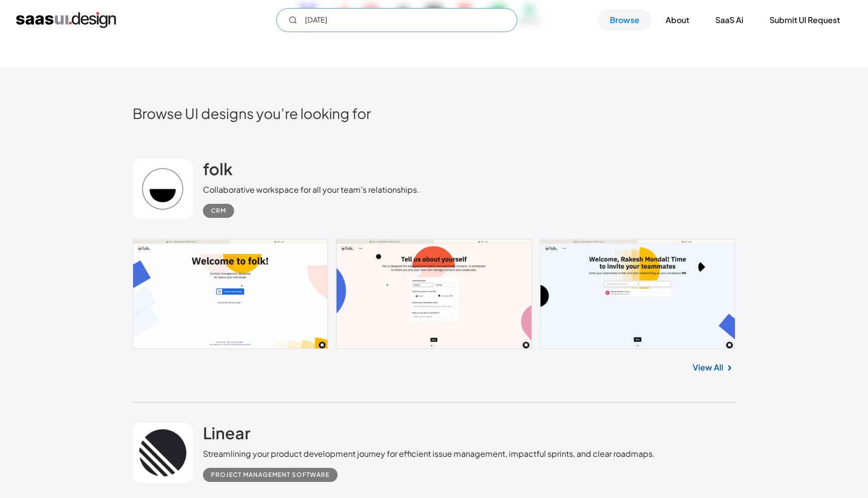  I want to click on a: home, so click(66, 20).